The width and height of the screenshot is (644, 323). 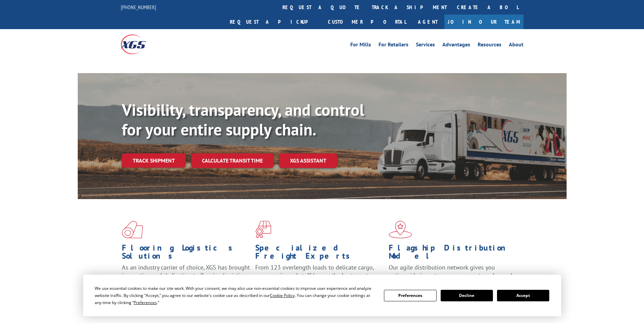 I want to click on span: As an industry carrier of choice, XGS has brought innovation and dedication to flooring logistics..., so click(x=186, y=276).